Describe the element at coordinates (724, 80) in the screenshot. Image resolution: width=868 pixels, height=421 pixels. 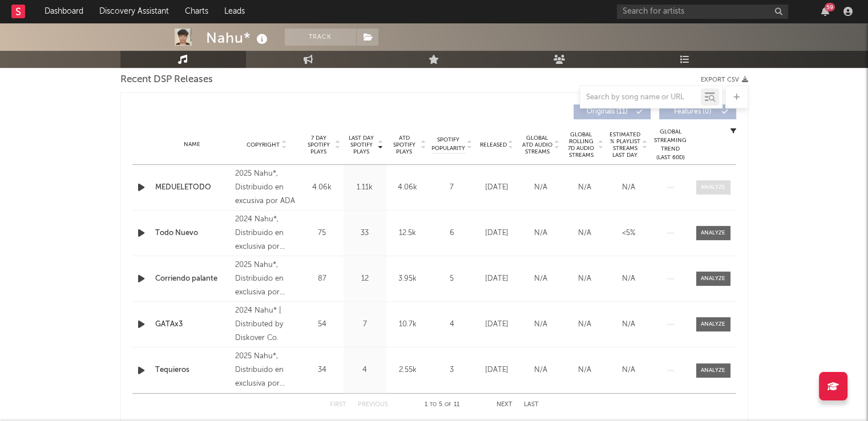
I see `button: Export CSV` at that location.